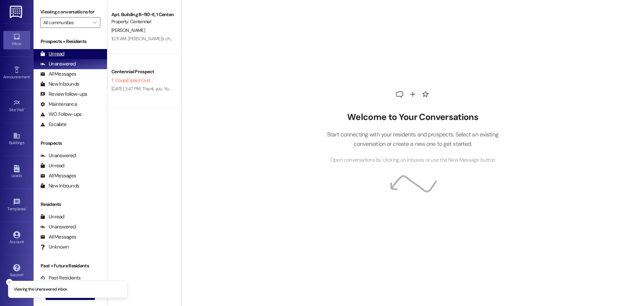  Describe the element at coordinates (59, 104) in the screenshot. I see `div: Maintenance` at that location.